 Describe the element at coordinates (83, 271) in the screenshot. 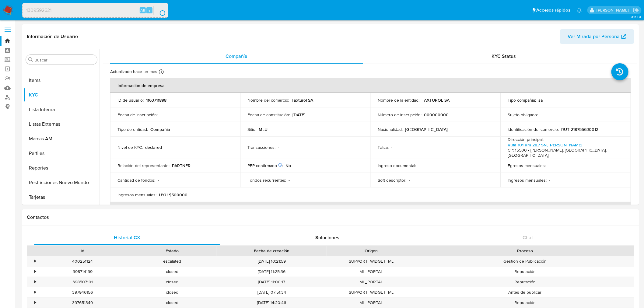

I see `div: 398714199` at that location.